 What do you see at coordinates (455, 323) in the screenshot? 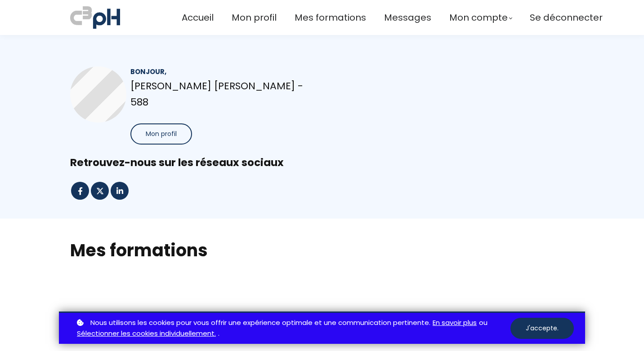
I see `a: En savoir plus` at bounding box center [455, 323].